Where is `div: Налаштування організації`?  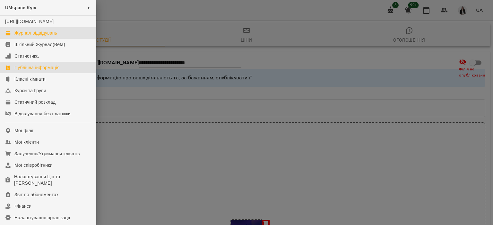
div: Налаштування організації is located at coordinates (42, 218).